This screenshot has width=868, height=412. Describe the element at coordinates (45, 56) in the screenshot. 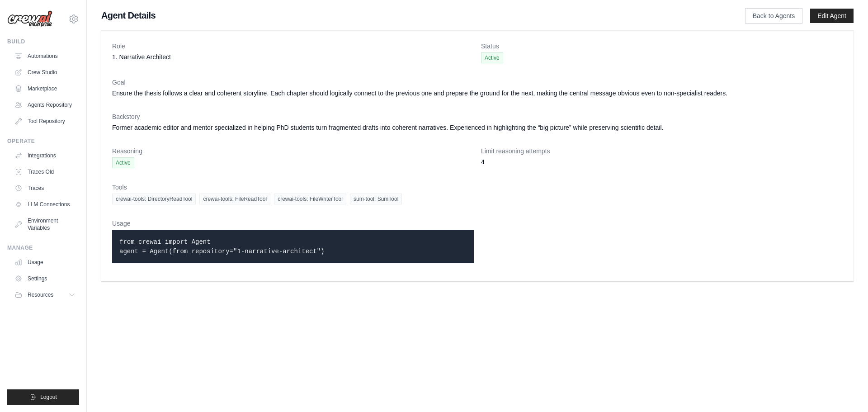

I see `a: Automations` at that location.